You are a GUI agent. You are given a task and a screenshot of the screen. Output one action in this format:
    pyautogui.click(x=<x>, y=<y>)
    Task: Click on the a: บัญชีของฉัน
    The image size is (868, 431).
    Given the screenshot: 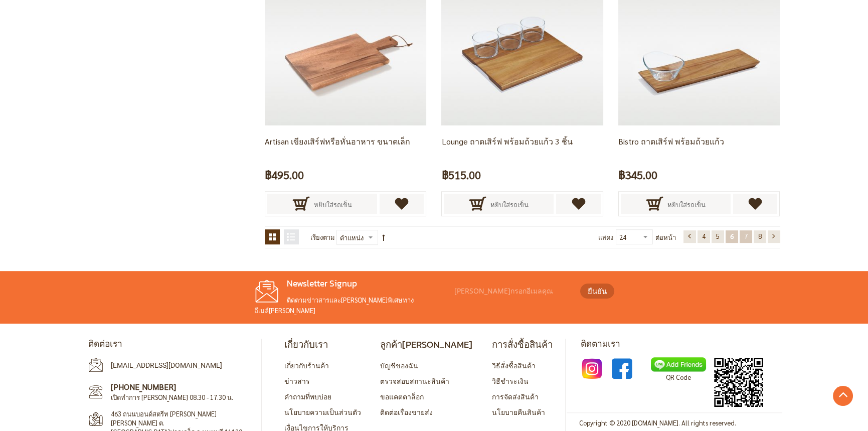 What is the action you would take?
    pyautogui.click(x=399, y=365)
    